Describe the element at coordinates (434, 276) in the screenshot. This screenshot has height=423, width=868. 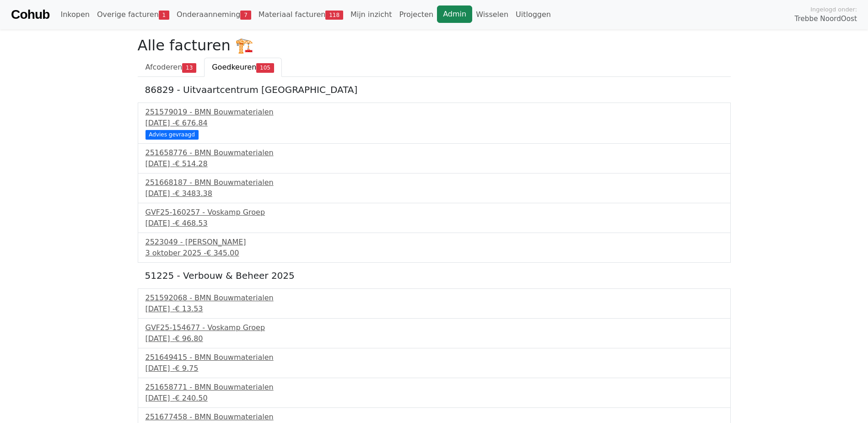
I see `h5: 51225 - Verbouw & Beheer 2025` at that location.